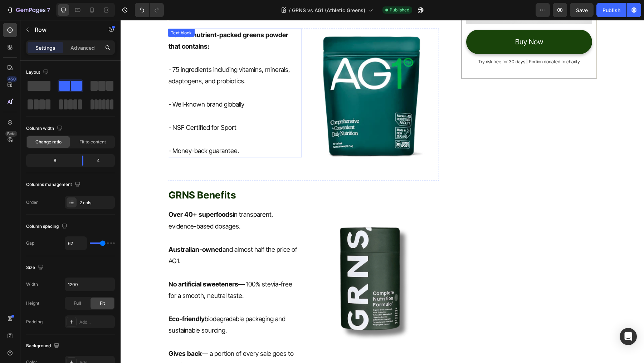  I want to click on span: Save, so click(582, 10).